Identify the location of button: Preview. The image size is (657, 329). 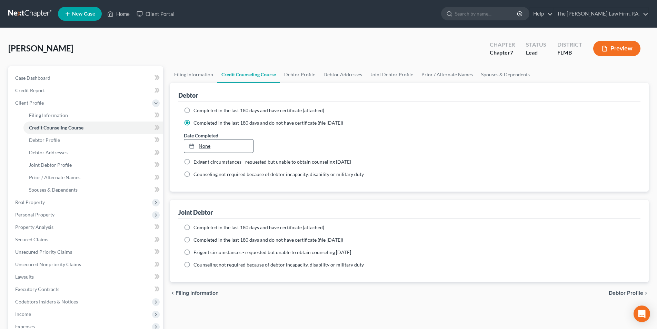
(617, 48).